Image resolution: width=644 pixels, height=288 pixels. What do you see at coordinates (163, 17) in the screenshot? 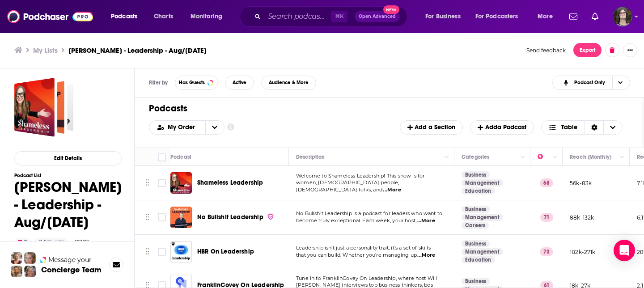
I see `span: Charts` at bounding box center [163, 17].